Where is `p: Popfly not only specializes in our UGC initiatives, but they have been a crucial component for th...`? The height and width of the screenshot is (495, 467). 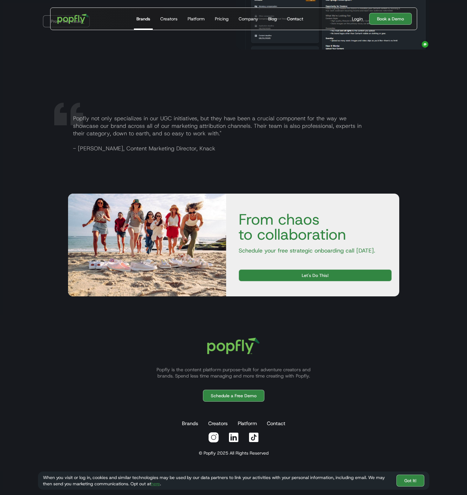
p: Popfly not only specializes in our UGC initiatives, but they have been a crucial component for th... is located at coordinates (241, 133).